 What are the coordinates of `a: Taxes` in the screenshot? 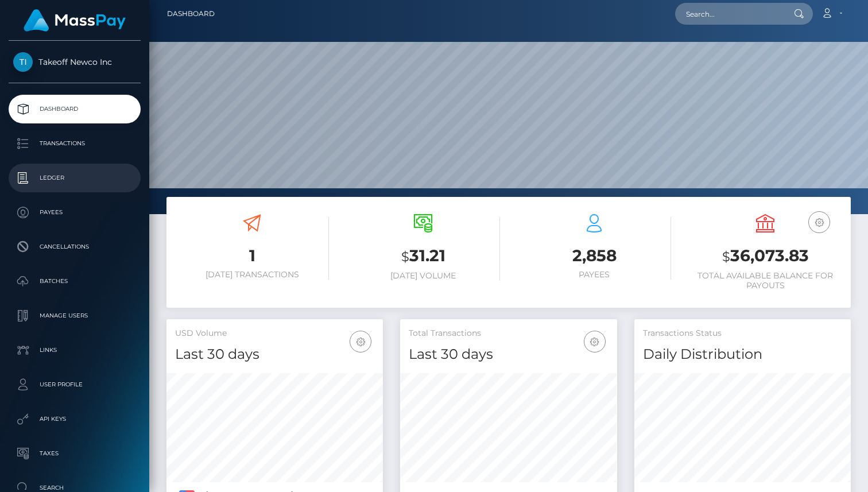 It's located at (75, 454).